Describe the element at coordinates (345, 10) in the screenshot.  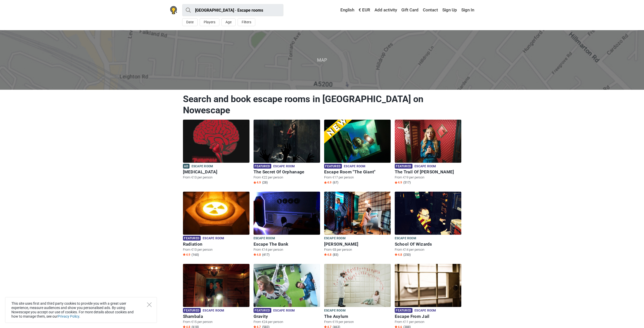
I see `a: English` at that location.